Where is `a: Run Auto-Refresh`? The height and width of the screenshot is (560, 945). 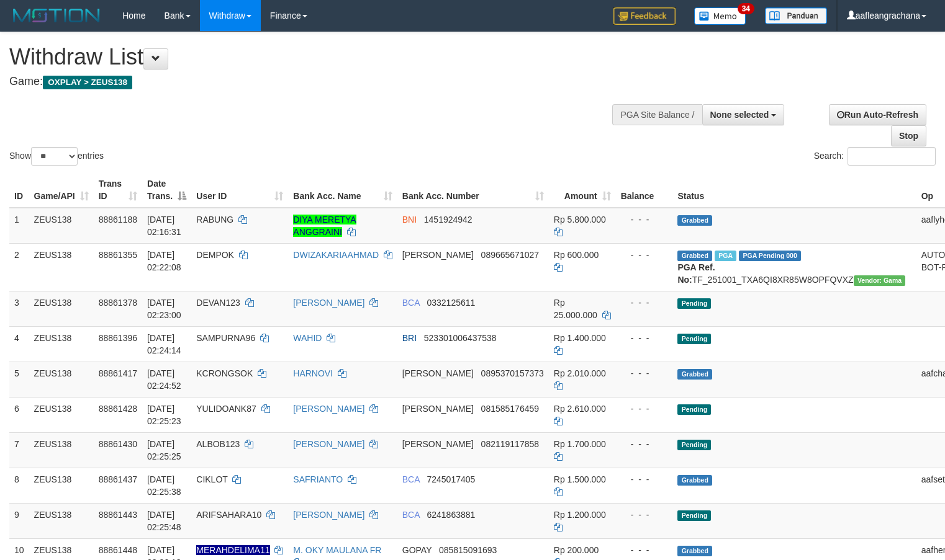
a: Run Auto-Refresh is located at coordinates (877, 115).